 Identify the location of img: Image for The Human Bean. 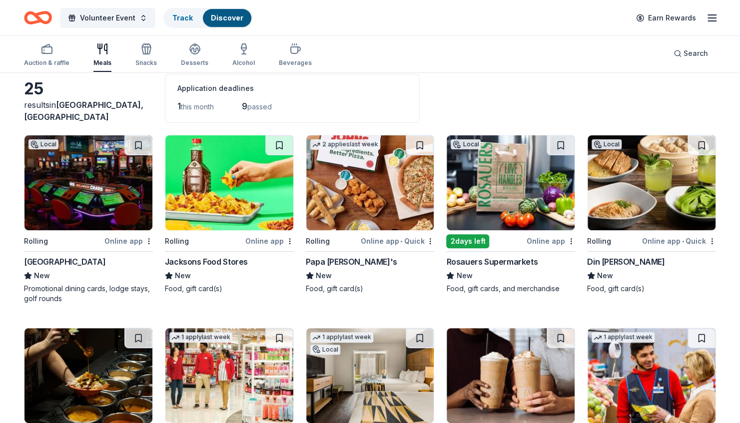
(511, 376).